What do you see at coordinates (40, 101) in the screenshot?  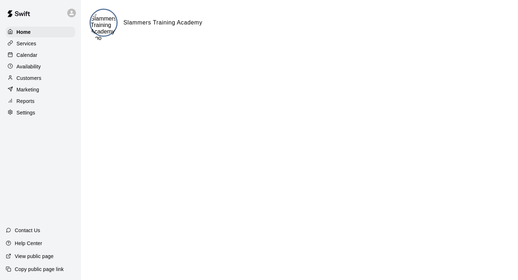 I see `a: Reports` at bounding box center [40, 101].